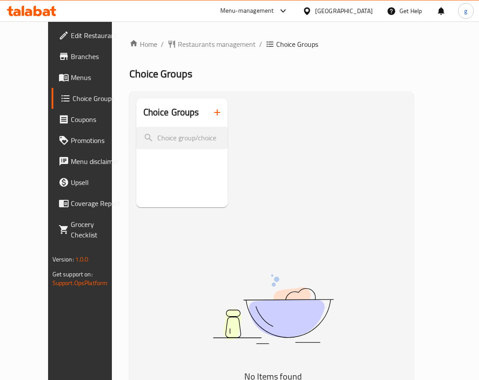 This screenshot has height=380, width=479. Describe the element at coordinates (90, 182) in the screenshot. I see `a: Upsell` at that location.